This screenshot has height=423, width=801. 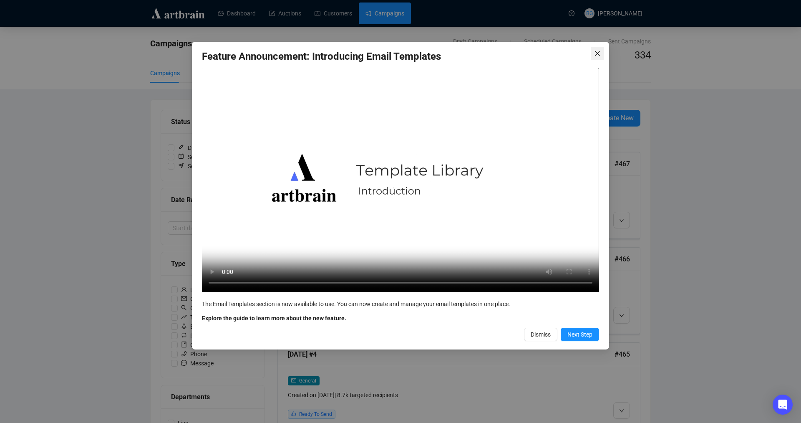 I want to click on h3: Feature Announcement: Introducing Email Templates, so click(x=401, y=57).